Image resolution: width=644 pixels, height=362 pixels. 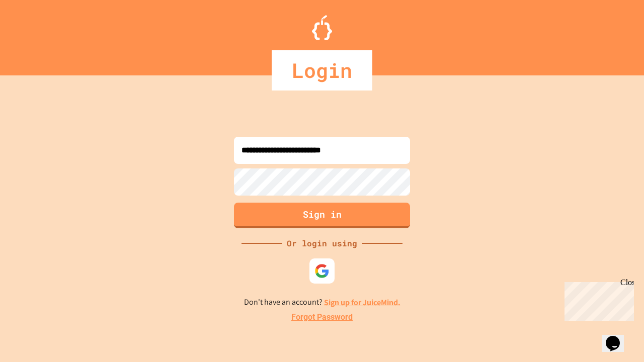 What do you see at coordinates (322, 243) in the screenshot?
I see `div: Or login using` at bounding box center [322, 243].